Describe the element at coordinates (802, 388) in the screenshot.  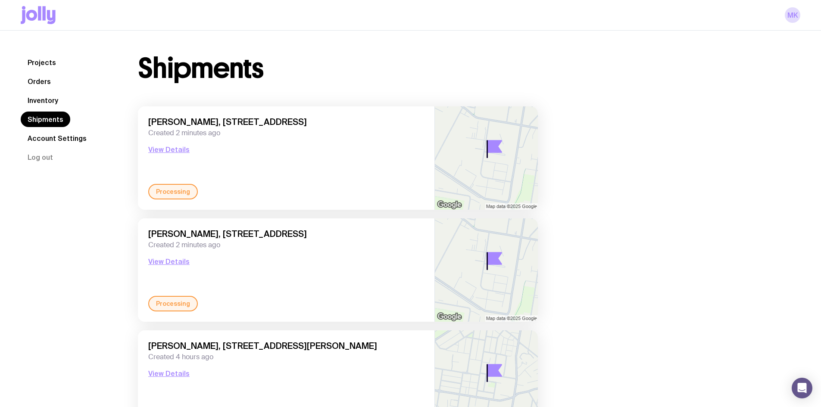
I see `div: Open Intercom Messenger` at that location.